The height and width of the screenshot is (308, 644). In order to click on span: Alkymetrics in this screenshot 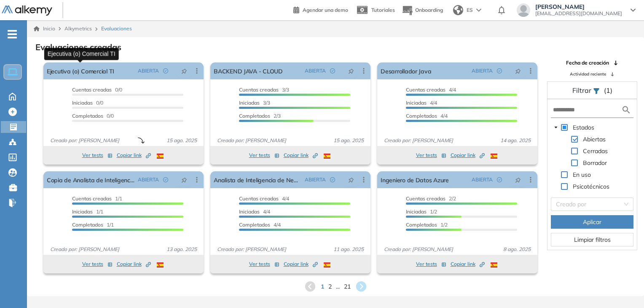, I will do `click(78, 28)`.